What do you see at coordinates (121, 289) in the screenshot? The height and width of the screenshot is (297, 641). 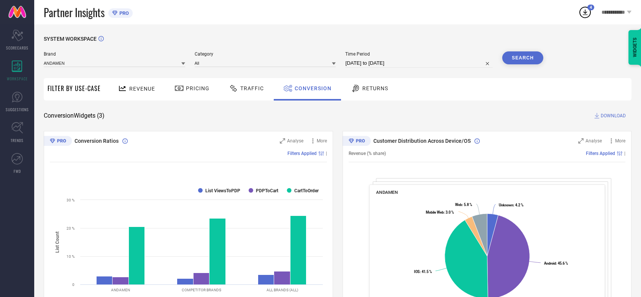 I see `text: ANDAMEN` at bounding box center [121, 289].